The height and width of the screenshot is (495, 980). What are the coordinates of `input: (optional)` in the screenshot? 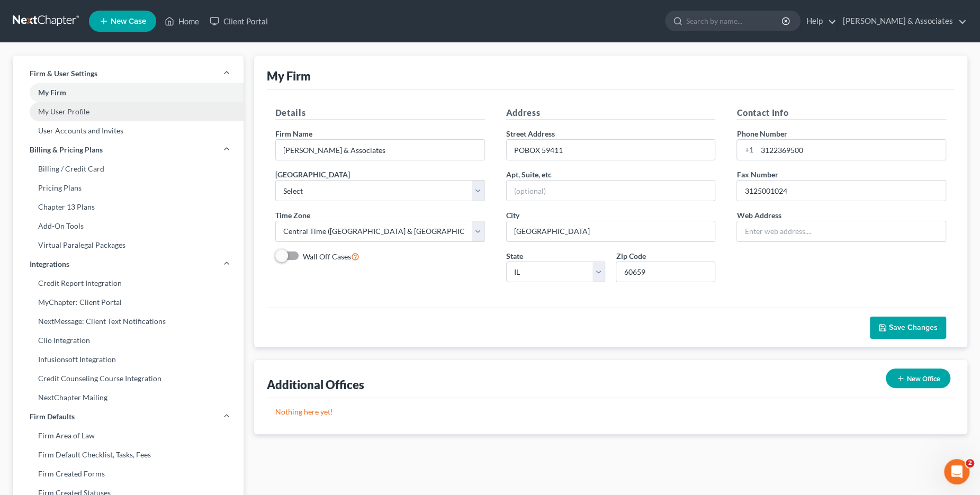 It's located at (611, 191).